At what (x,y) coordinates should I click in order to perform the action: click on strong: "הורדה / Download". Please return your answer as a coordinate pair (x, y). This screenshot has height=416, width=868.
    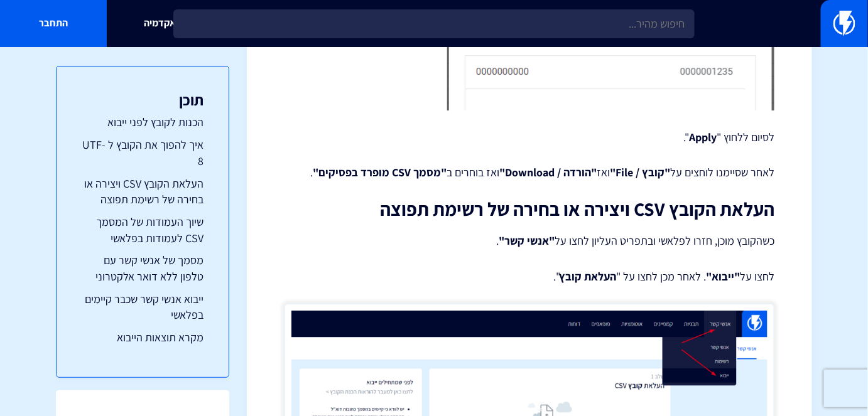
    Looking at the image, I should click on (548, 172).